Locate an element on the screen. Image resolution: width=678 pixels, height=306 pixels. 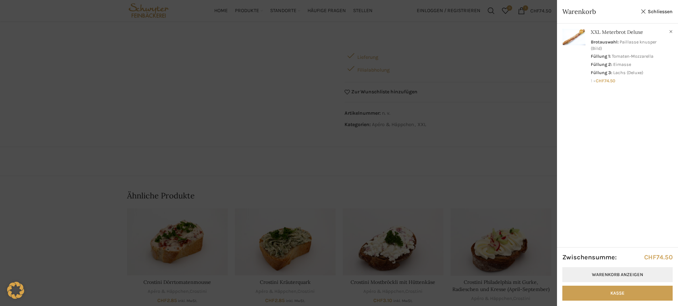
a: Schliessen is located at coordinates (656, 11).